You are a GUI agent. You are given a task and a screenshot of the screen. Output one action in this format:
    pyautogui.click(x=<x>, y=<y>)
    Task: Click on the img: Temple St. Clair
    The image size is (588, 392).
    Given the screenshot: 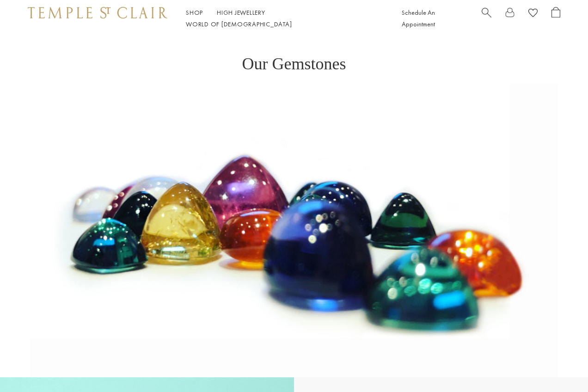 What is the action you would take?
    pyautogui.click(x=97, y=12)
    